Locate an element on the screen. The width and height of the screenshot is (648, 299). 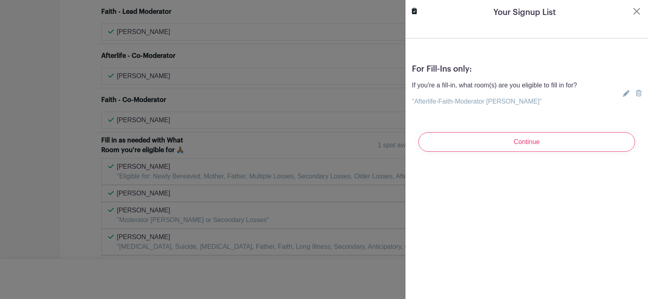
p: If you're a fill-in, what room(s) are you eligible to fill in for? is located at coordinates (494, 85).